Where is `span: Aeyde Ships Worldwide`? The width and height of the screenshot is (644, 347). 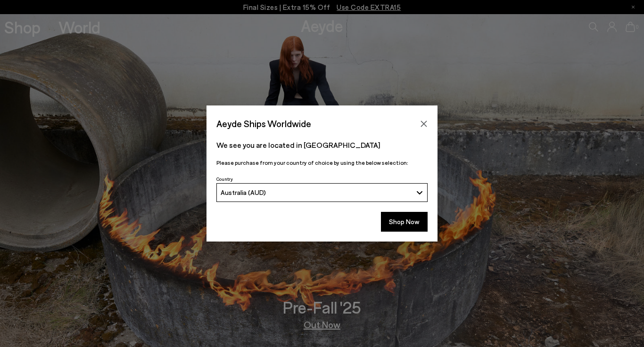
span: Aeyde Ships Worldwide is located at coordinates (263, 123).